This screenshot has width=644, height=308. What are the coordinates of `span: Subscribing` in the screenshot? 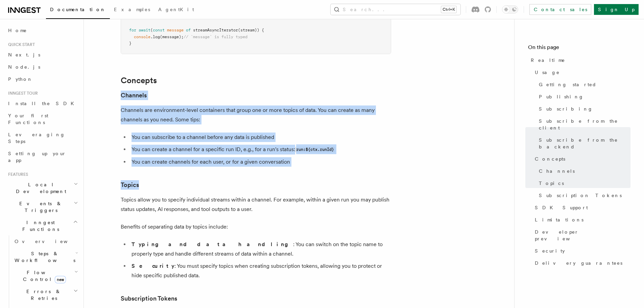 It's located at (566, 109).